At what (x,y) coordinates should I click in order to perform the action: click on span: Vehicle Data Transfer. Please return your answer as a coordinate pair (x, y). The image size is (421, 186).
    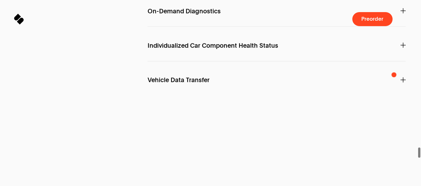
    Looking at the image, I should click on (179, 80).